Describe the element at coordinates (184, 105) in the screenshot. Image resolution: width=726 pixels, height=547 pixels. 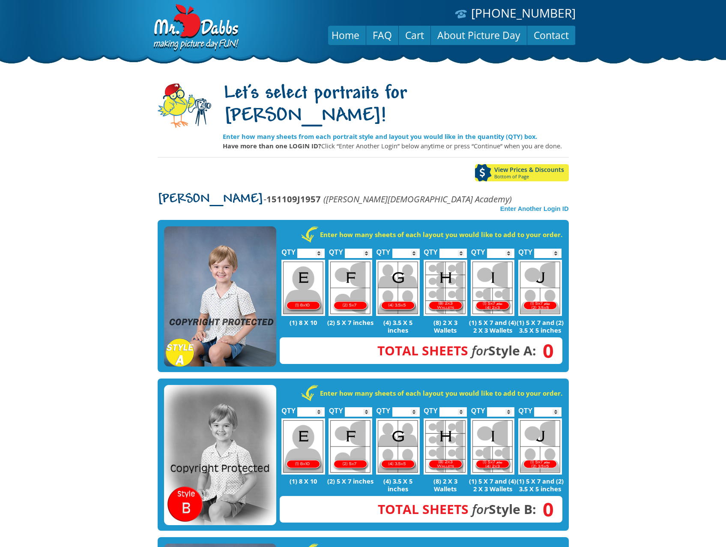
I see `img: camera-mascot` at that location.